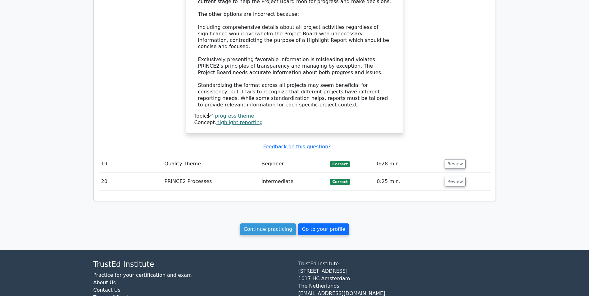 This screenshot has height=296, width=589. What do you see at coordinates (293, 182) in the screenshot?
I see `td: Intermediate` at bounding box center [293, 182].